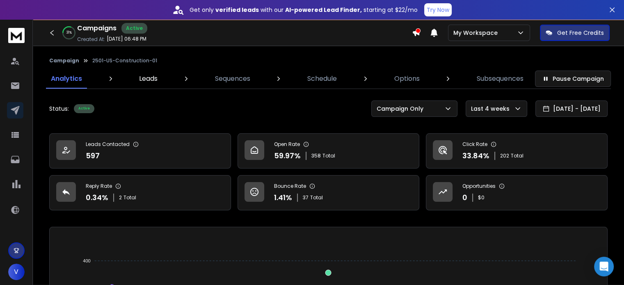  I want to click on p: Leads, so click(148, 79).